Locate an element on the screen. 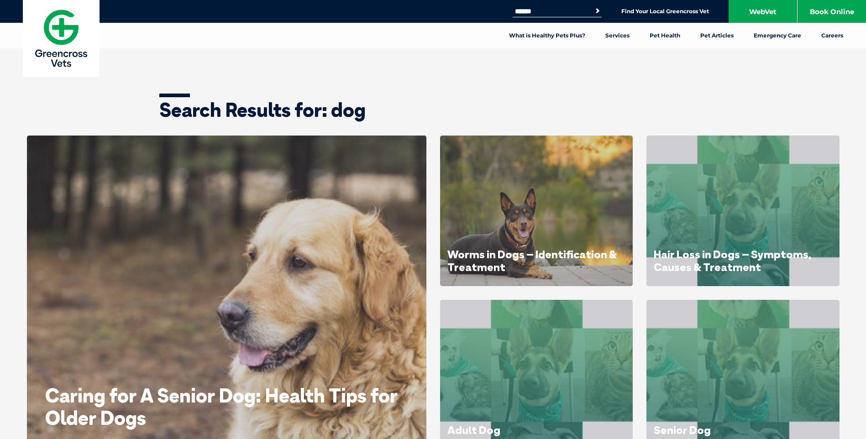 This screenshot has height=439, width=866. a: Adult Dog is located at coordinates (474, 430).